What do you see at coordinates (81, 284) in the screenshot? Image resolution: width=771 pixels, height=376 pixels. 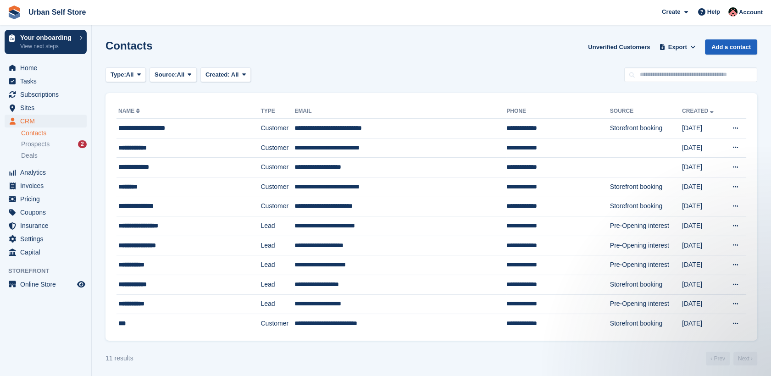 I see `a: Preview store` at bounding box center [81, 284].